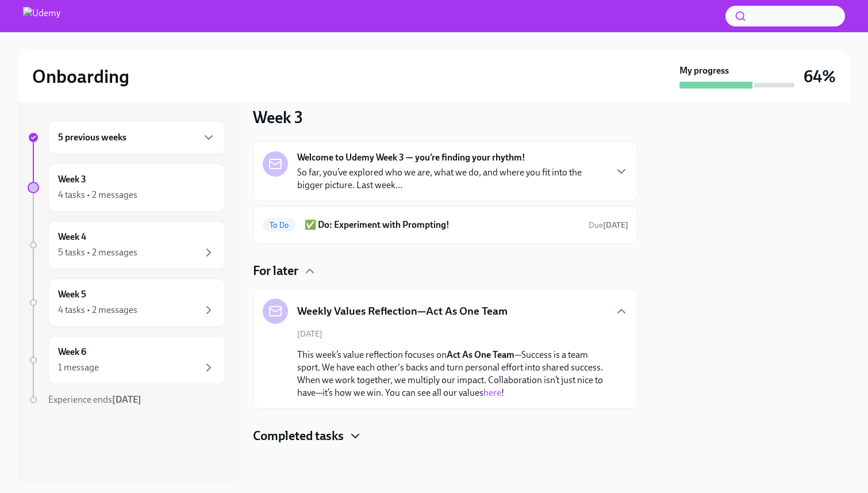  I want to click on h4: Completed tasks, so click(298, 436).